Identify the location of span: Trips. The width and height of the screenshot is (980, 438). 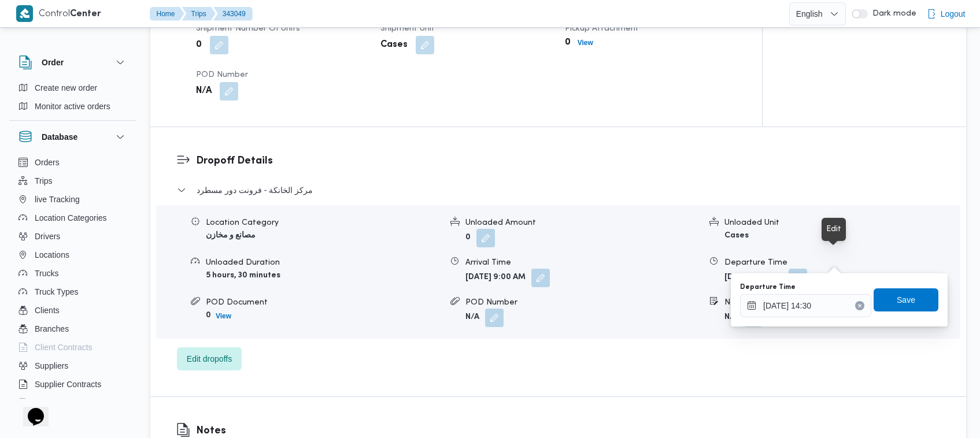
(44, 181).